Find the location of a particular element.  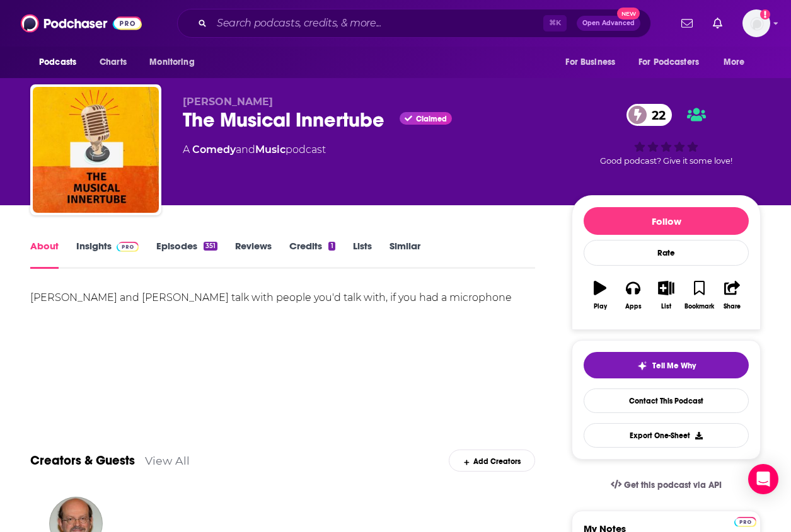

div: Open Intercom Messenger is located at coordinates (763, 479).